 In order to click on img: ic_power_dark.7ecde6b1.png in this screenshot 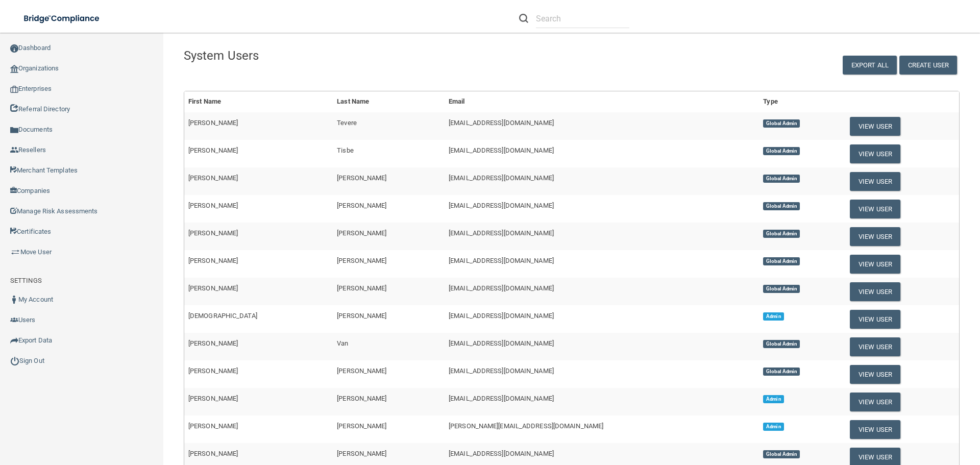, I will do `click(14, 361)`.